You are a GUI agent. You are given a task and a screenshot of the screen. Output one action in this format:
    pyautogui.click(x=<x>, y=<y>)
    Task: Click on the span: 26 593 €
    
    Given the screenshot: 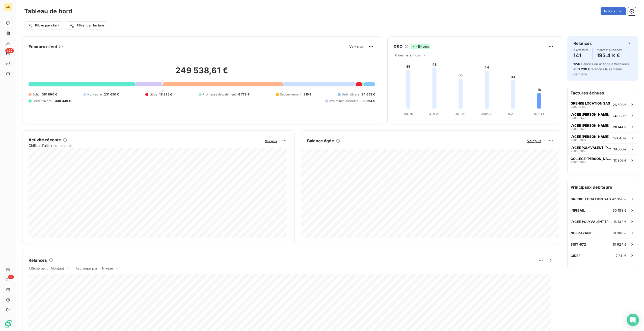 What is the action you would take?
    pyautogui.click(x=619, y=105)
    